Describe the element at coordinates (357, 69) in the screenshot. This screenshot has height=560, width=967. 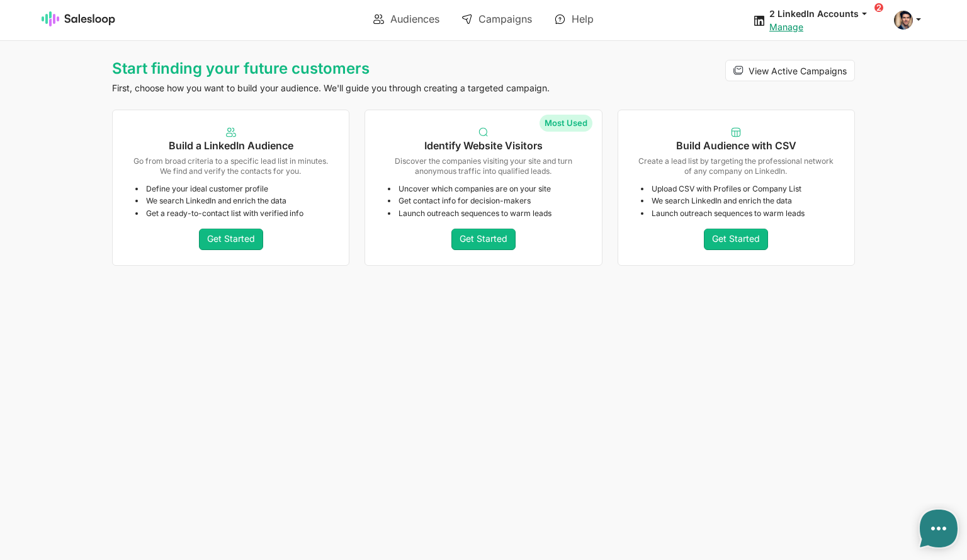
I see `h1: Start finding your future customers` at that location.